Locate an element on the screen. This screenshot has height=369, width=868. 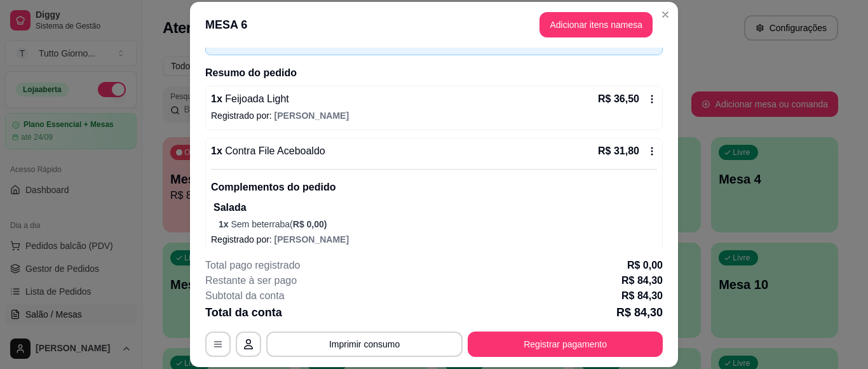
button: Registrar pagamento is located at coordinates (564, 344).